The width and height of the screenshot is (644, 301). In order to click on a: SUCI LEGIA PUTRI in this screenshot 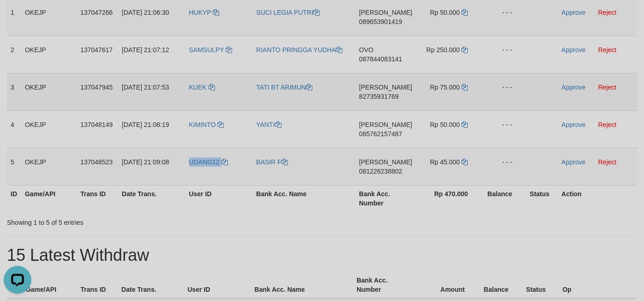, I will do `click(288, 12)`.